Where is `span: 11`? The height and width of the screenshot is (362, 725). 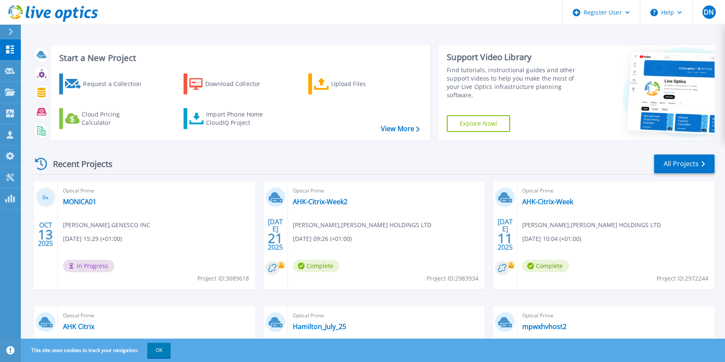 span: 11 is located at coordinates (505, 238).